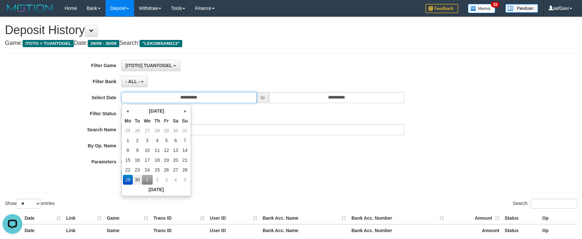  I want to click on td: 21, so click(185, 160).